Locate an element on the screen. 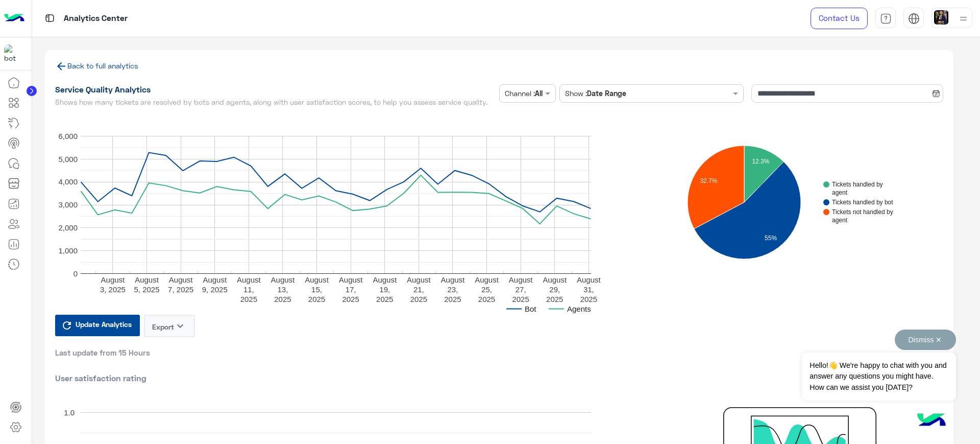 The image size is (980, 444). i: keyboard_arrow_down is located at coordinates (180, 326).